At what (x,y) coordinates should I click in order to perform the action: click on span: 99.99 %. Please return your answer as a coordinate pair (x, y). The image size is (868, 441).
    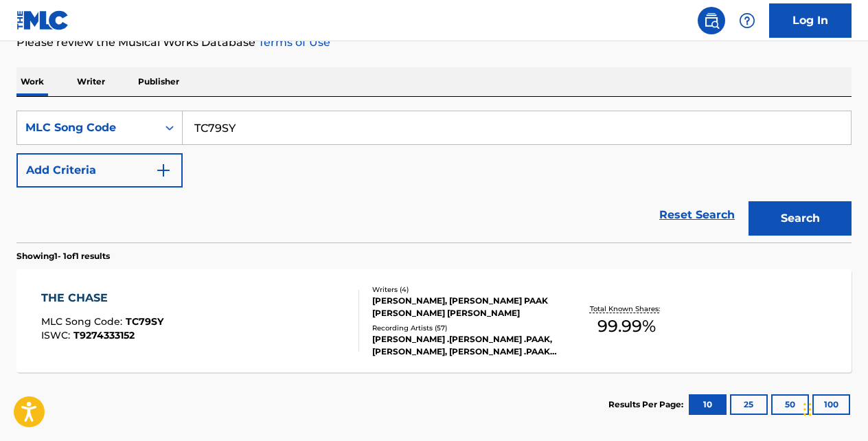
    Looking at the image, I should click on (626, 326).